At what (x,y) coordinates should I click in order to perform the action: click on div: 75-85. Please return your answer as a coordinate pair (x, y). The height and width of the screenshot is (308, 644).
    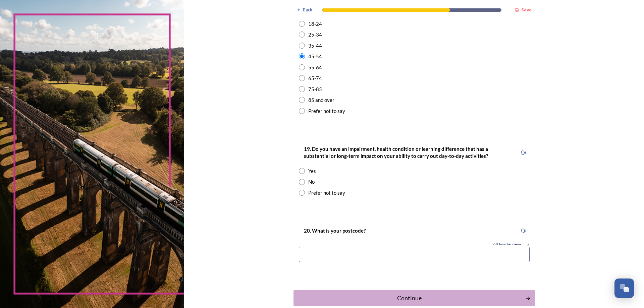
    Looking at the image, I should click on (315, 89).